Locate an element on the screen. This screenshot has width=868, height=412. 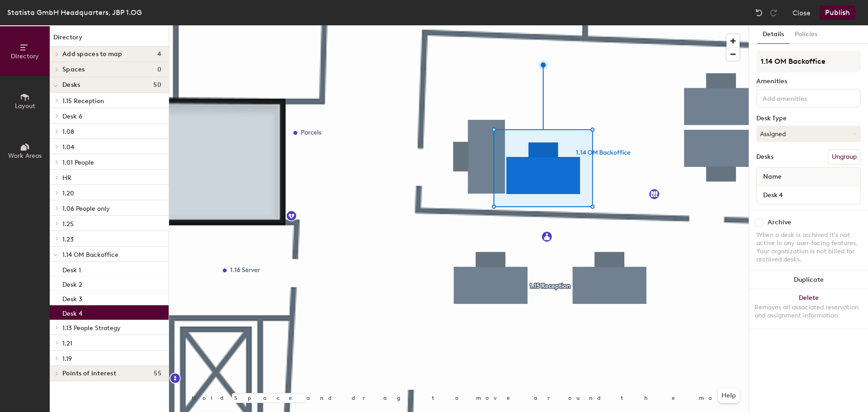
h1: Directory is located at coordinates (109, 40).